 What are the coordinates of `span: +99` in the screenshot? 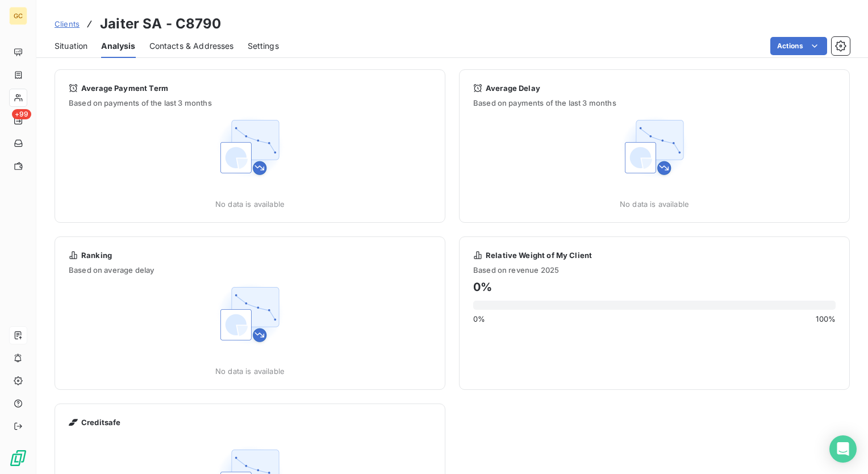 It's located at (21, 114).